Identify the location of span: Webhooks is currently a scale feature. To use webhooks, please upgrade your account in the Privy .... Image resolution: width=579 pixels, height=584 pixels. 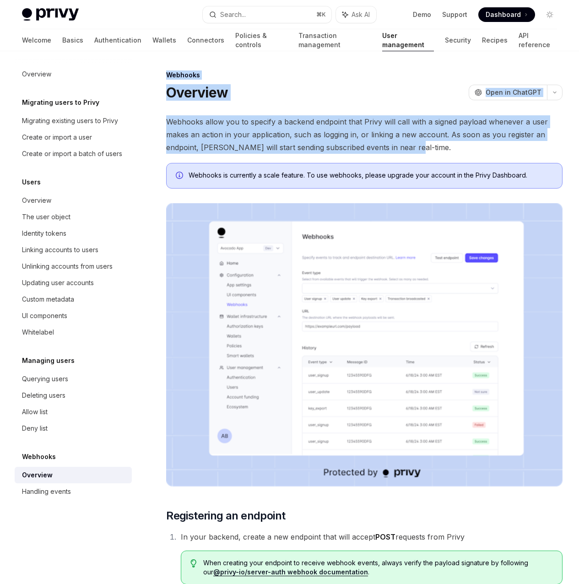
(371, 175).